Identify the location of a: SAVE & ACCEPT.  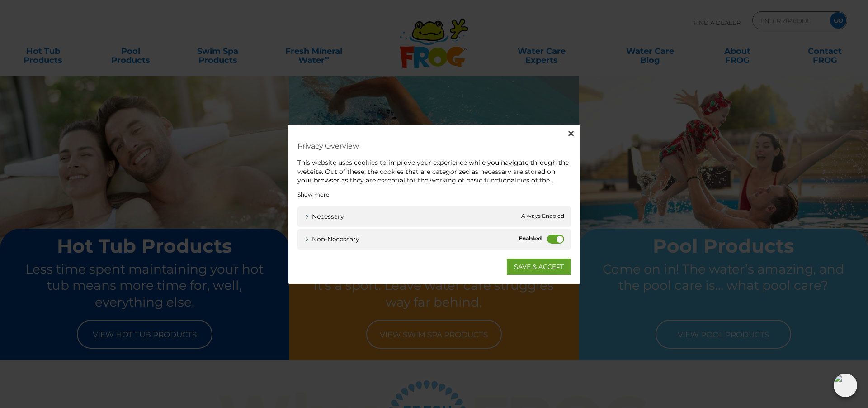
(539, 266).